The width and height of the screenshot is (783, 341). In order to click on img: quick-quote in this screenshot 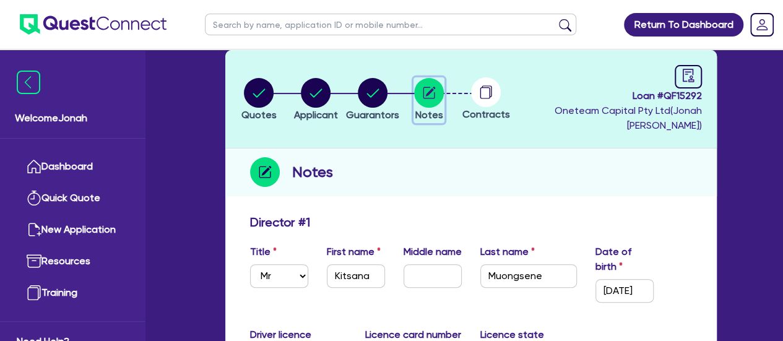, I will do `click(34, 198)`.